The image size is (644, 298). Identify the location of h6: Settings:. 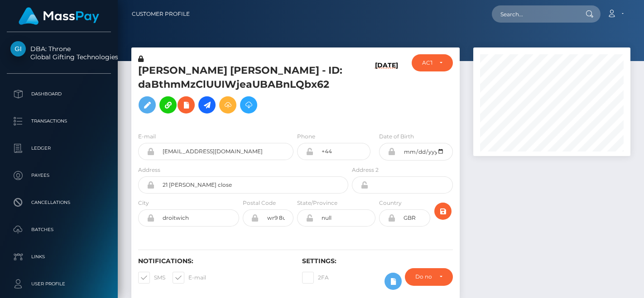
(377, 261).